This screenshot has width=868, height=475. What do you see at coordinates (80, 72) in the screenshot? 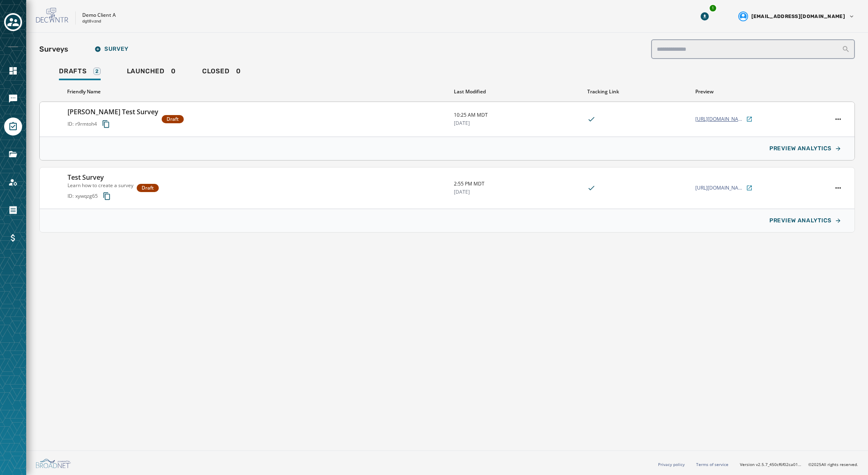
I see `a: Drafts2` at bounding box center [80, 72].